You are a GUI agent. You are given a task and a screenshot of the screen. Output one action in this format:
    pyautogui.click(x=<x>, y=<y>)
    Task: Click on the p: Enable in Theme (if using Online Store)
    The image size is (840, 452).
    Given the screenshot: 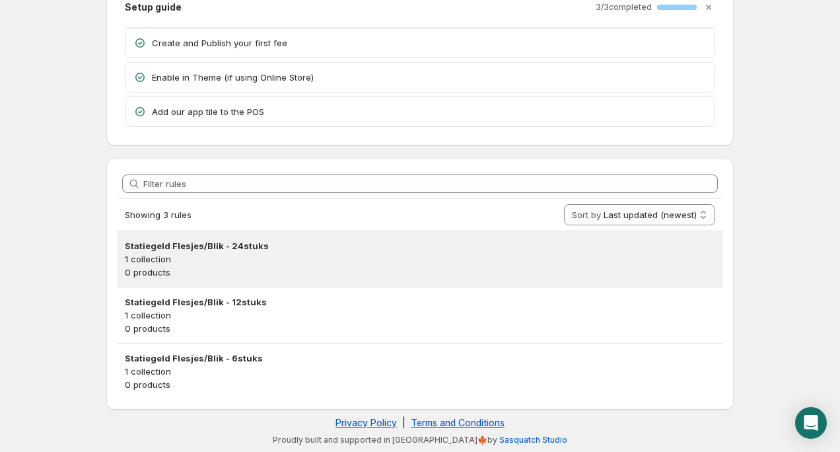 What is the action you would take?
    pyautogui.click(x=429, y=77)
    